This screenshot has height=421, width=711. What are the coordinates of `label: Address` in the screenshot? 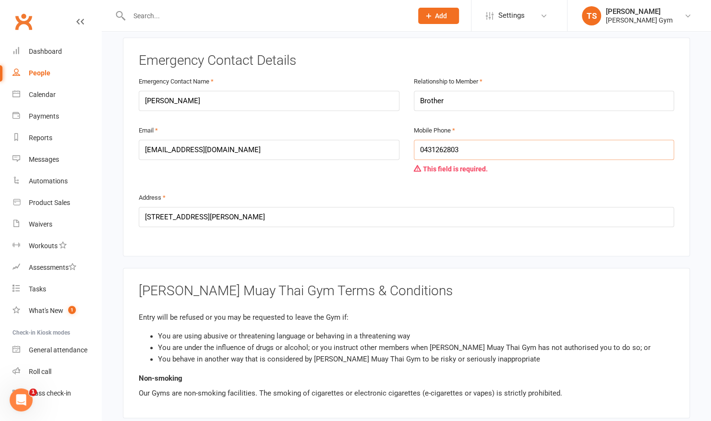 It's located at (152, 198).